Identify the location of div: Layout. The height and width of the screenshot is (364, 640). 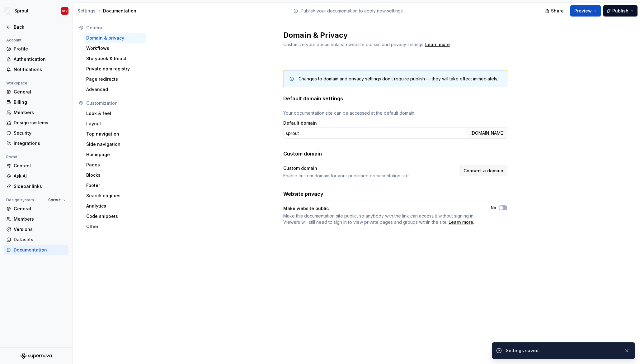
(115, 123).